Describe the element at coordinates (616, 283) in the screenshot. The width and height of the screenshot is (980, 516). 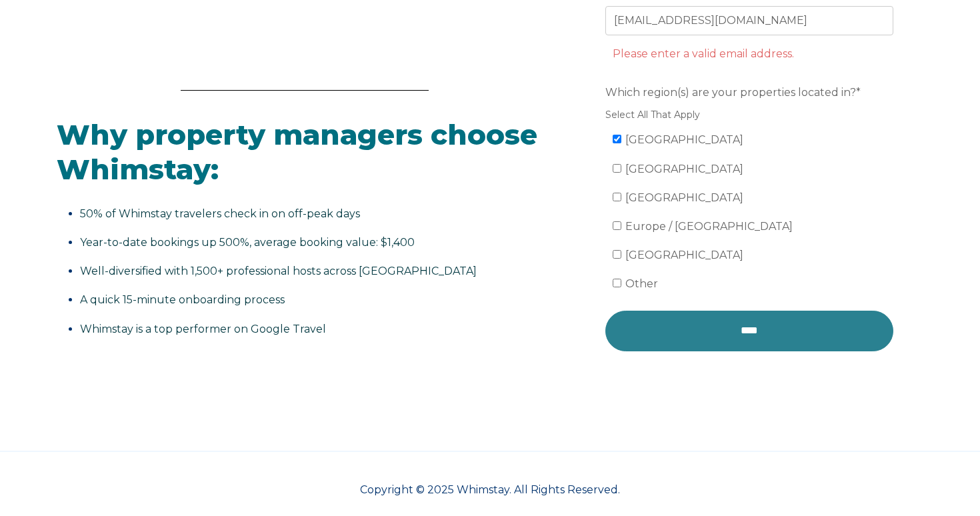
I see `input: Other` at that location.